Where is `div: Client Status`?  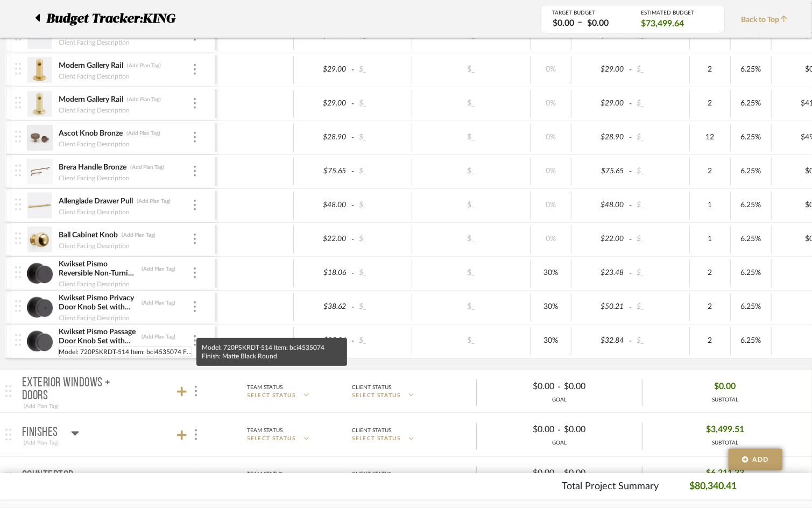
div: Client Status is located at coordinates (372, 474).